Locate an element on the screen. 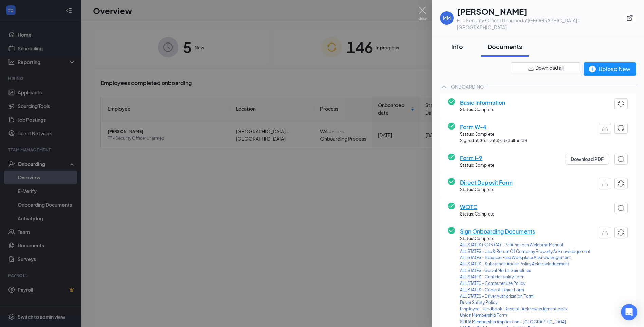  span: ALL STATES (NON CA) - PalAmerican Welcome Manual is located at coordinates (525, 245).